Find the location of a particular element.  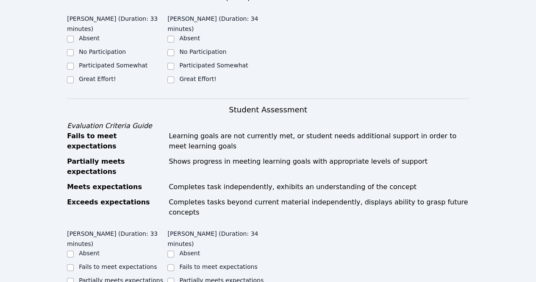

div: Exceeds expectations is located at coordinates (115, 207).